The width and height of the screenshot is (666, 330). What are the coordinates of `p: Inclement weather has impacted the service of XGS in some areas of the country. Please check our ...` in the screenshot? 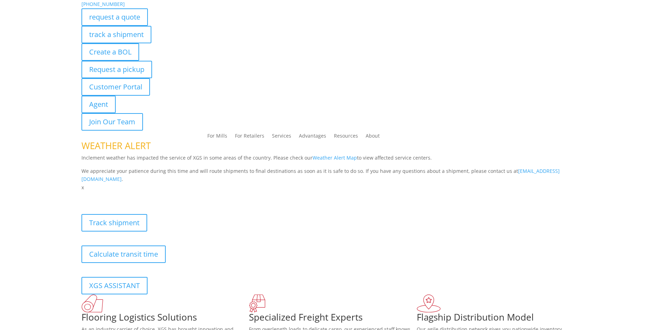 It's located at (333, 160).